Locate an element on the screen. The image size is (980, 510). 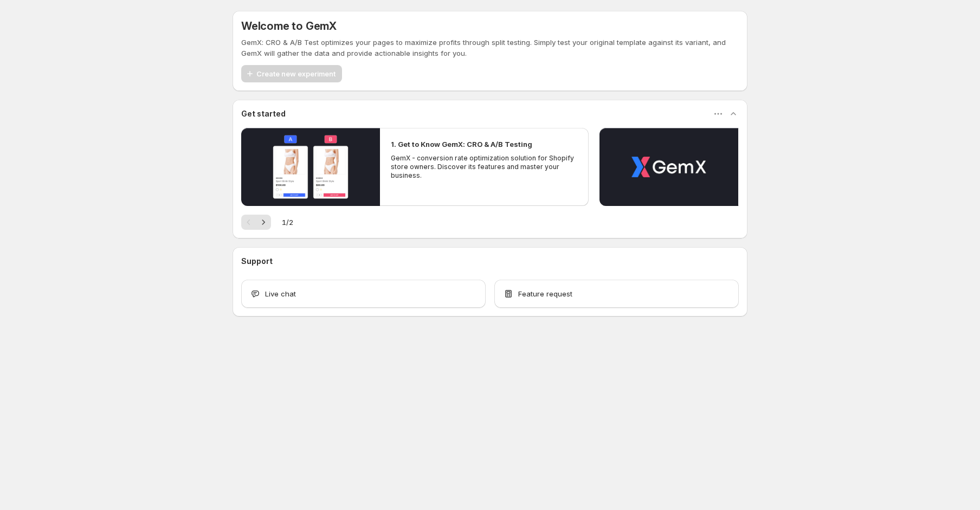
span: Feature request is located at coordinates (545, 294).